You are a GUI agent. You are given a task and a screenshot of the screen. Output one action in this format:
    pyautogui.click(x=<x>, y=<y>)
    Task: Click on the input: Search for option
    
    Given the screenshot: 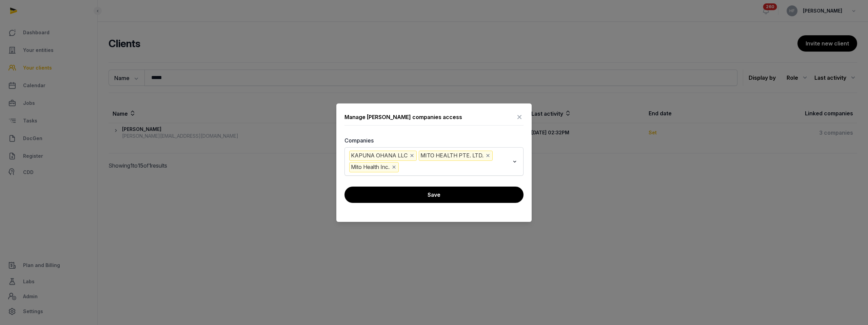 What is the action you would take?
    pyautogui.click(x=455, y=167)
    